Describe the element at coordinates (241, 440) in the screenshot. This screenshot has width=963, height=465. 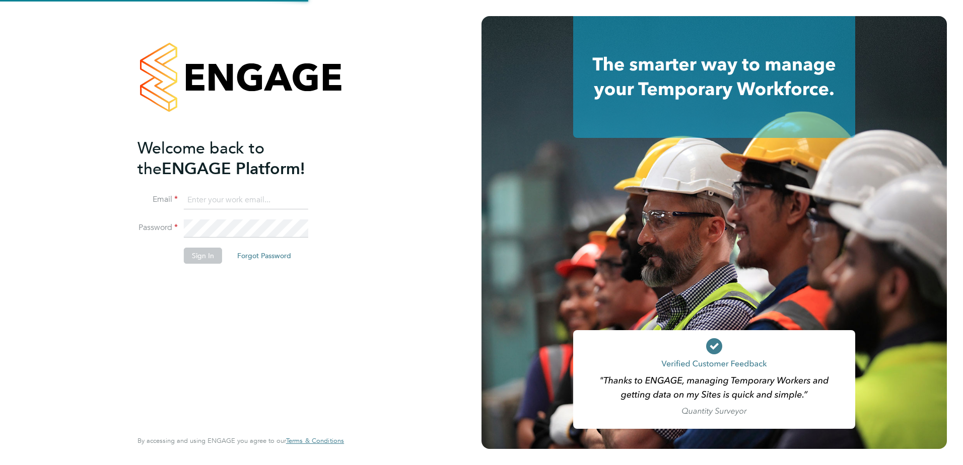
I see `span: By accessing and using ENGAGE you agree to our` at that location.